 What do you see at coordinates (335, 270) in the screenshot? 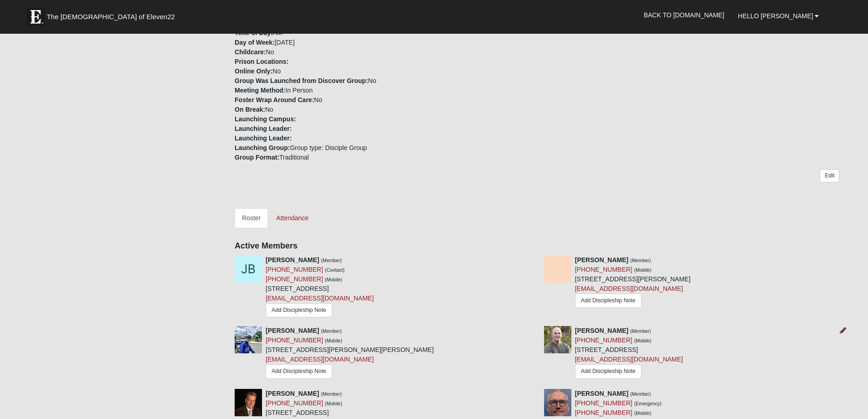
I see `small: (Contact)` at bounding box center [335, 270].